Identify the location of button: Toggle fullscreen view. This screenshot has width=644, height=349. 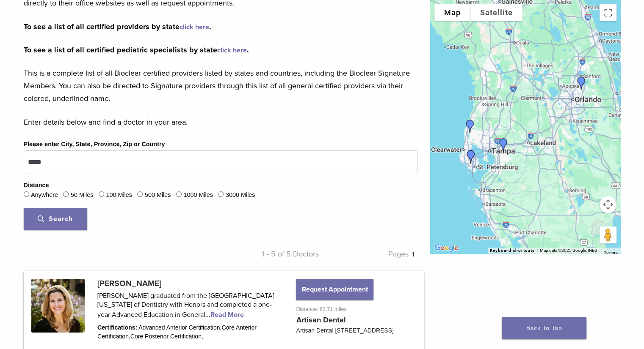
(608, 13).